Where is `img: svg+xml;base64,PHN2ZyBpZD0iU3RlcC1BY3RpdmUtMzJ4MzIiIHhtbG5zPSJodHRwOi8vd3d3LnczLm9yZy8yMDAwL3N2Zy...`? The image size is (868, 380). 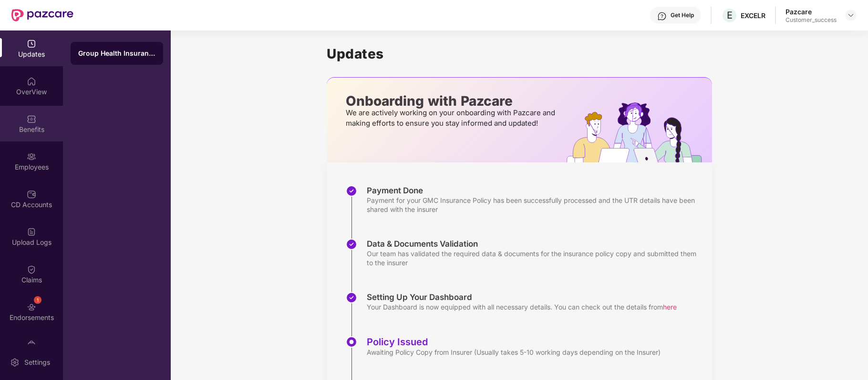
img: svg+xml;base64,PHN2ZyBpZD0iU3RlcC1BY3RpdmUtMzJ4MzIiIHhtbG5zPSJodHRwOi8vd3d3LnczLm9yZy8yMDAwL3N2Zy... is located at coordinates (351, 342).